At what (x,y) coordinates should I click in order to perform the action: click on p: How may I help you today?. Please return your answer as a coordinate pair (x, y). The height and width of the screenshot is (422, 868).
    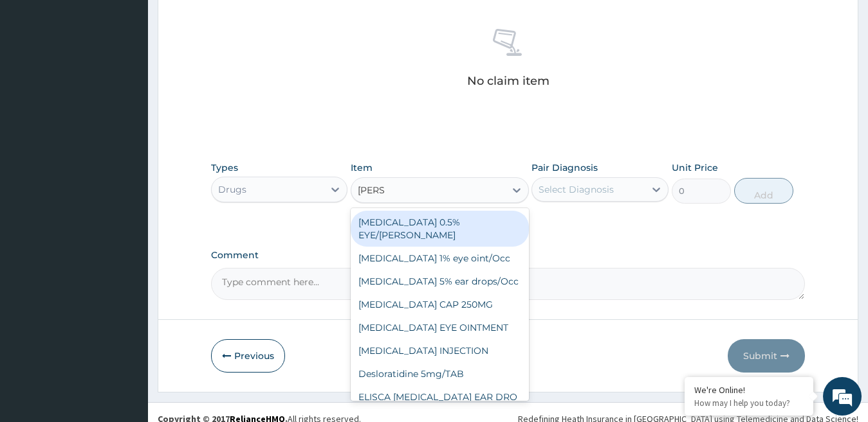
    Looking at the image, I should click on (749, 403).